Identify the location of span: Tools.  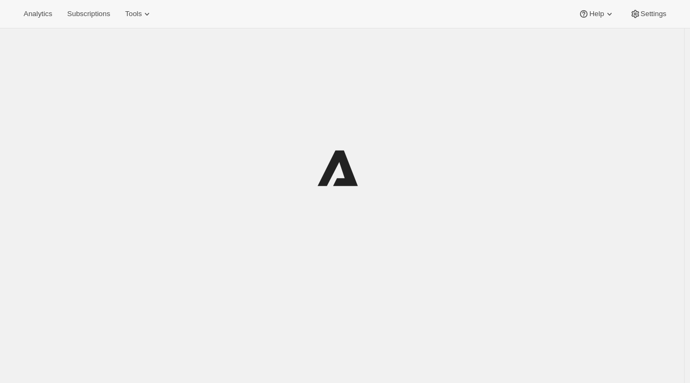
(133, 14).